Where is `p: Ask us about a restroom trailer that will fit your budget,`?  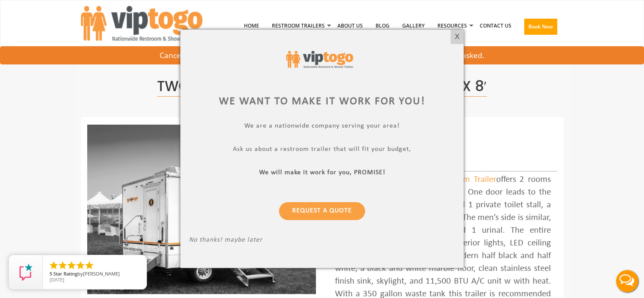 p: Ask us about a restroom trailer that will fit your budget, is located at coordinates (322, 150).